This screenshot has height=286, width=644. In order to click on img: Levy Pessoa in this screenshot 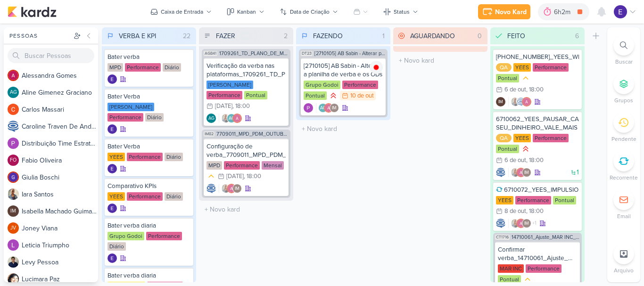, I will do `click(13, 262)`.